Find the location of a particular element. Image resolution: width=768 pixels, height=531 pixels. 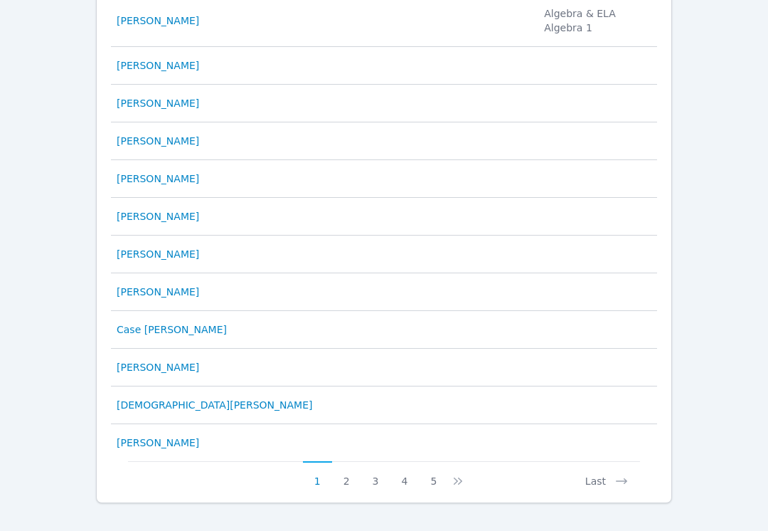

button: 4 is located at coordinates (404, 474).